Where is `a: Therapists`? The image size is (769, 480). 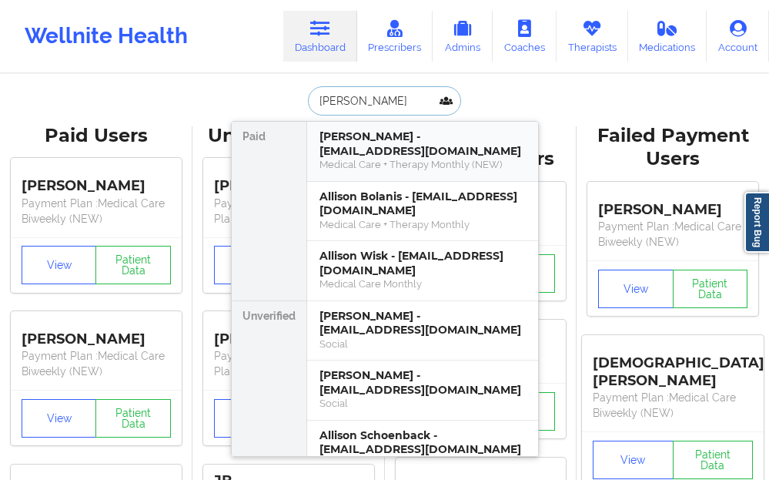 a: Therapists is located at coordinates (592, 36).